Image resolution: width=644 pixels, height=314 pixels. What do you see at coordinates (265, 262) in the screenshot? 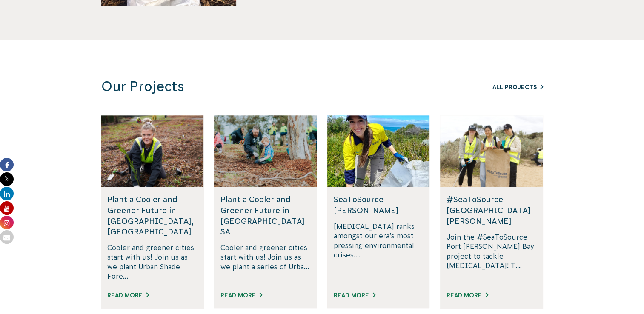
I see `p: Cooler and greener cities start with us! Join us as we plant a series of Urba...` at bounding box center [265, 262].